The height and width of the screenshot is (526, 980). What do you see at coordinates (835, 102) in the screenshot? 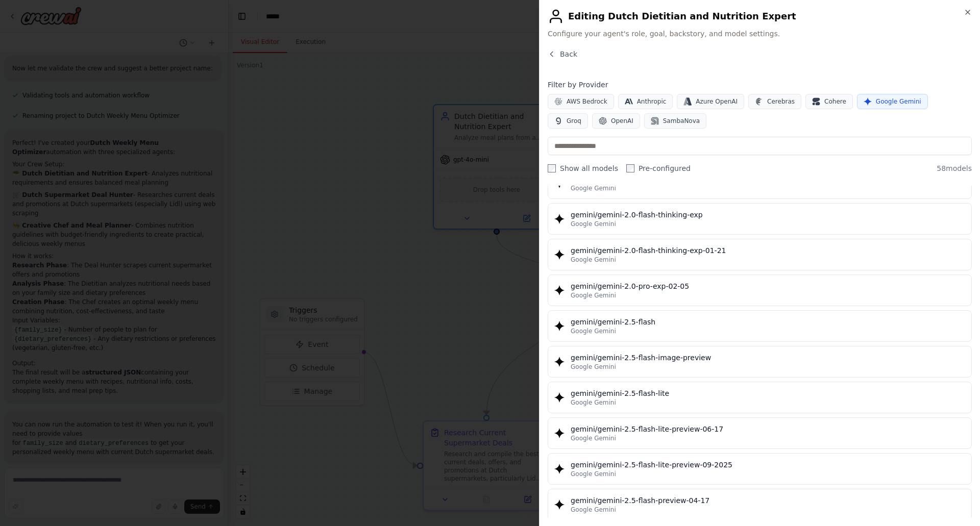
I see `span: Cohere` at bounding box center [835, 102].